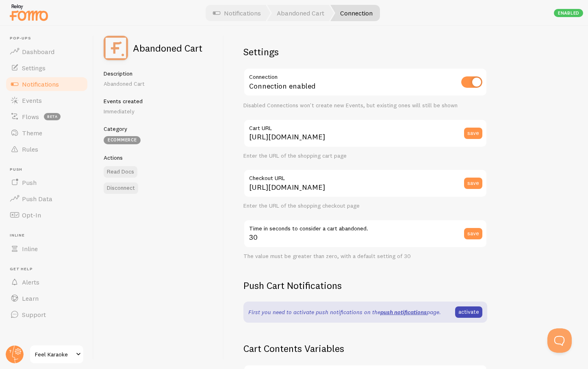  I want to click on span: Support, so click(34, 314).